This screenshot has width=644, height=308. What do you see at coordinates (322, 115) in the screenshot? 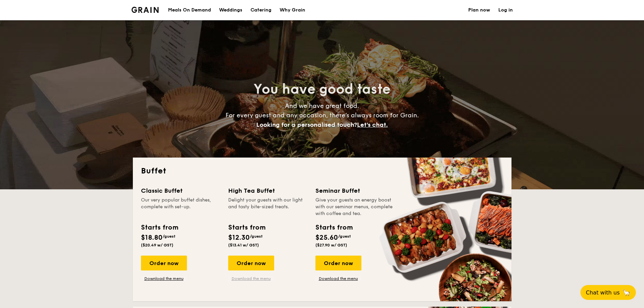
I see `span: And we have great food. For every guest and any occasion, there’s always room for Grain.` at bounding box center [322, 115].